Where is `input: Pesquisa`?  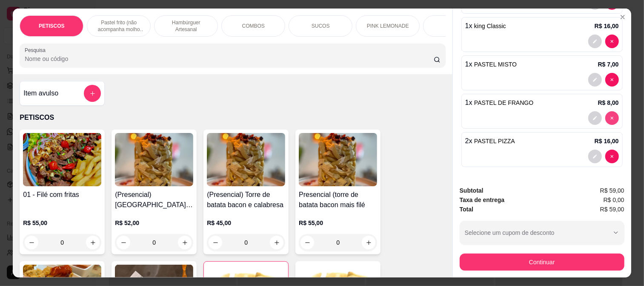 input: Pesquisa is located at coordinates (229, 59).